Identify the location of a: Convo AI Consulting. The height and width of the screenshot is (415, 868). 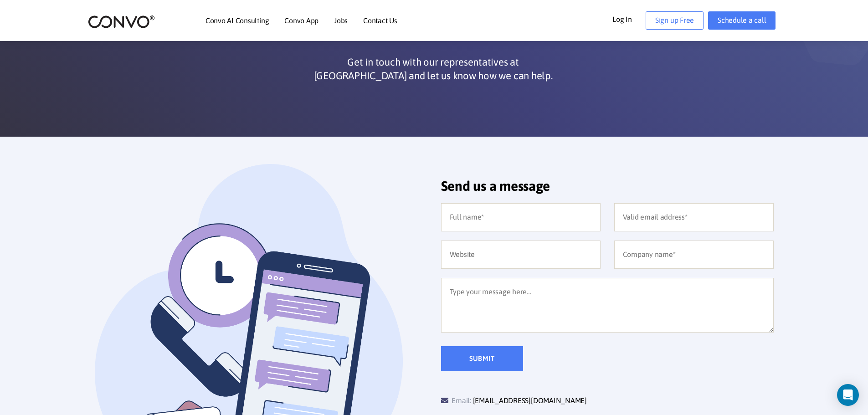
(237, 20).